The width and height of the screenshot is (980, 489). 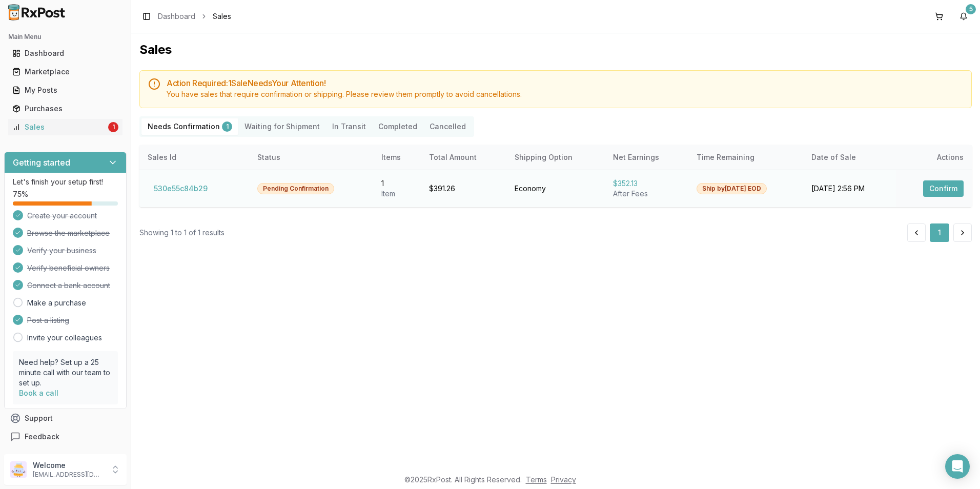 What do you see at coordinates (62, 216) in the screenshot?
I see `span: Create your account` at bounding box center [62, 216].